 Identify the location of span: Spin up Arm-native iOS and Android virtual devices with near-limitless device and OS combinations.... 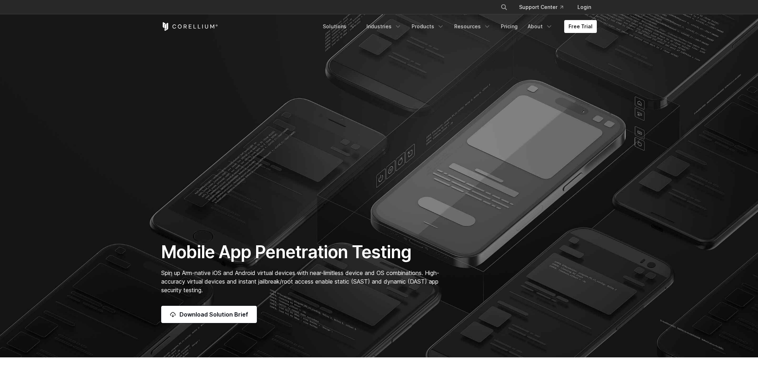
(300, 282).